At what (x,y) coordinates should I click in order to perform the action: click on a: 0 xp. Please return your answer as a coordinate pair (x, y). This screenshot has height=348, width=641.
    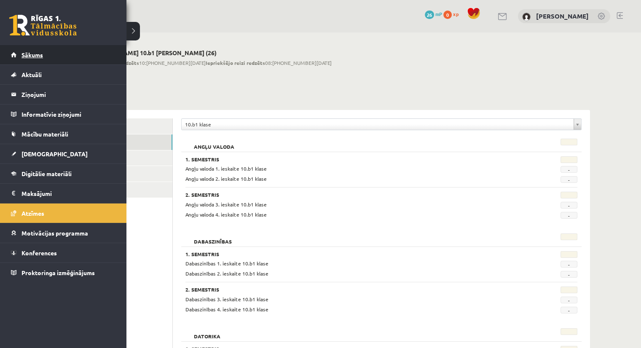
    Looking at the image, I should click on (453, 14).